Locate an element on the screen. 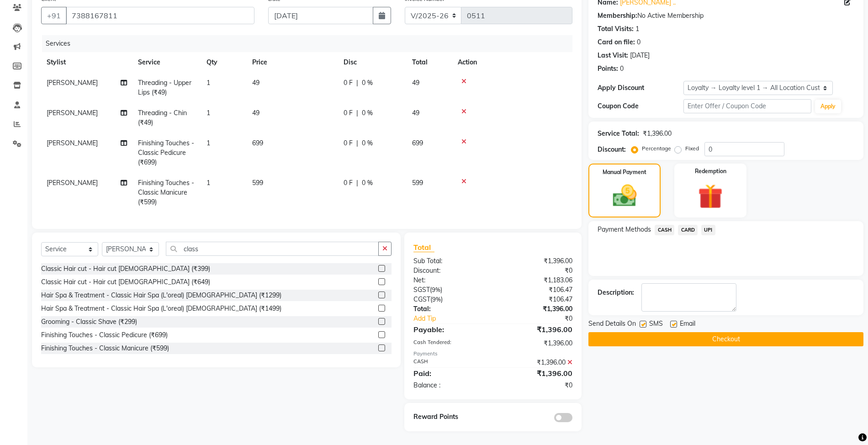 This screenshot has height=445, width=868. div: Payments is located at coordinates (493, 354).